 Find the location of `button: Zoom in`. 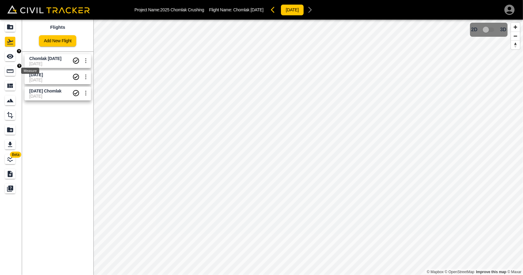

button: Zoom in is located at coordinates (515, 27).